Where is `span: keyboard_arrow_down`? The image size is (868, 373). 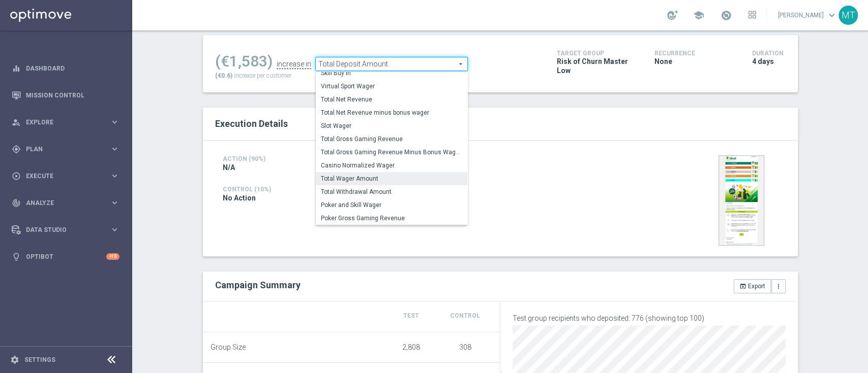 span: keyboard_arrow_down is located at coordinates (832, 15).